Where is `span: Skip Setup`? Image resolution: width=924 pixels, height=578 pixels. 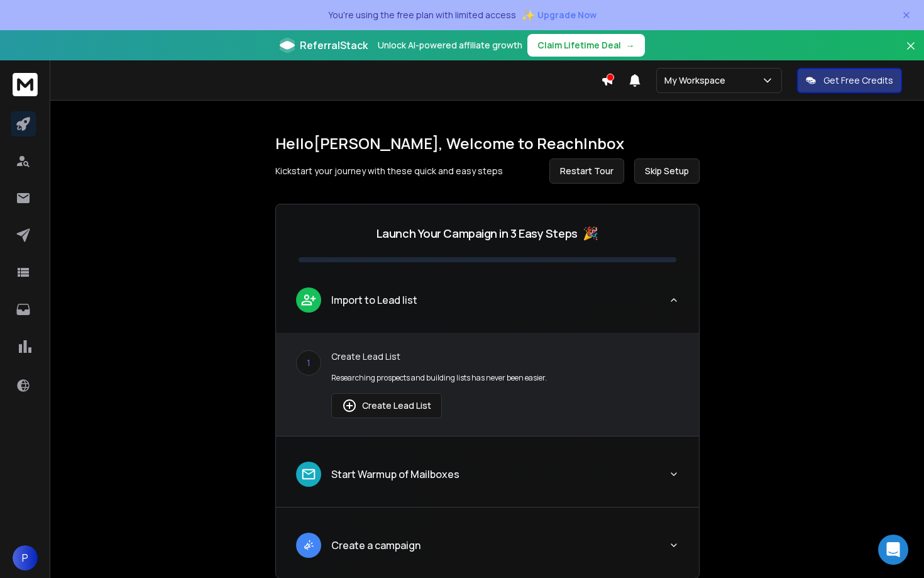 span: Skip Setup is located at coordinates (667, 171).